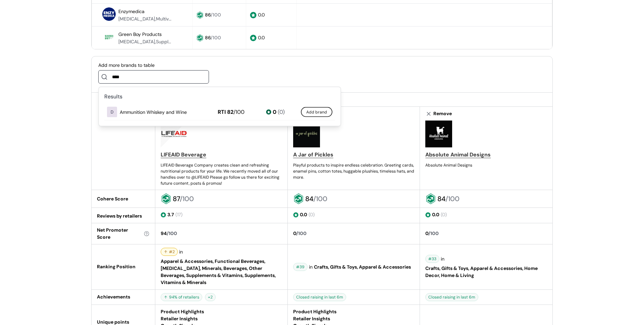  I want to click on span: 87, so click(176, 199).